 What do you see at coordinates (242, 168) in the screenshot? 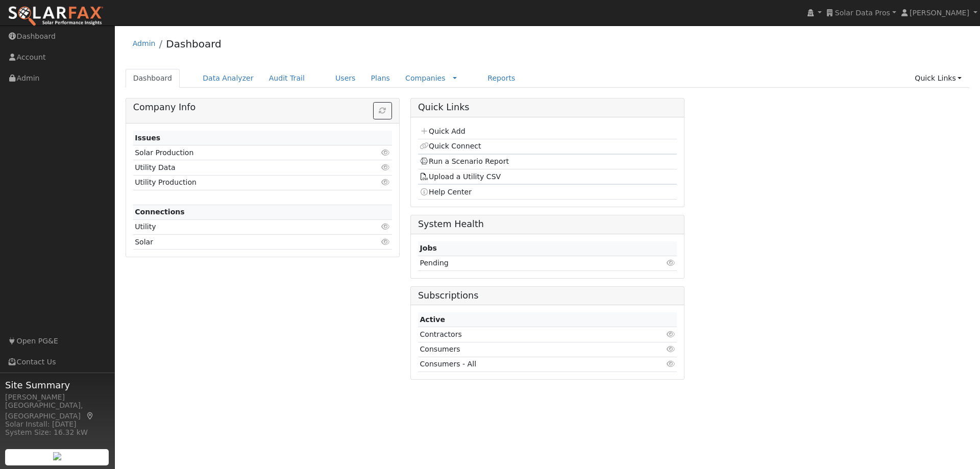
I see `td: Utility Data` at bounding box center [242, 168].